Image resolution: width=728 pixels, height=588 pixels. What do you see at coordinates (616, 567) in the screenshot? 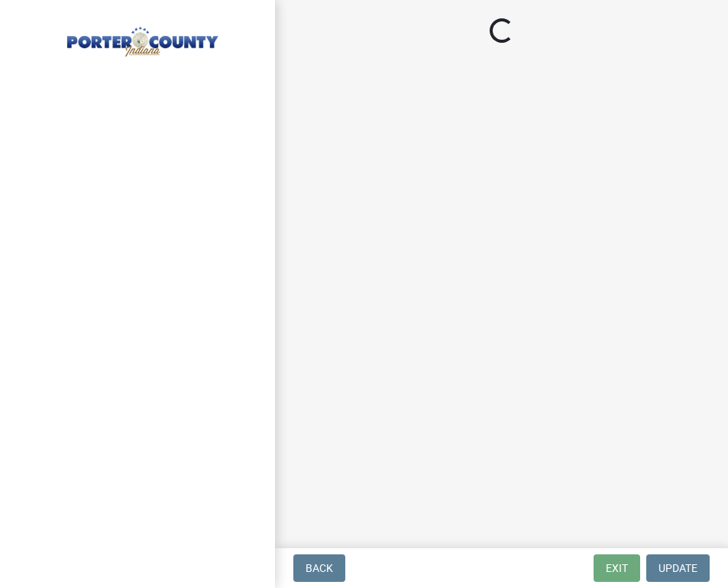
I see `button: Exit` at bounding box center [616, 567].